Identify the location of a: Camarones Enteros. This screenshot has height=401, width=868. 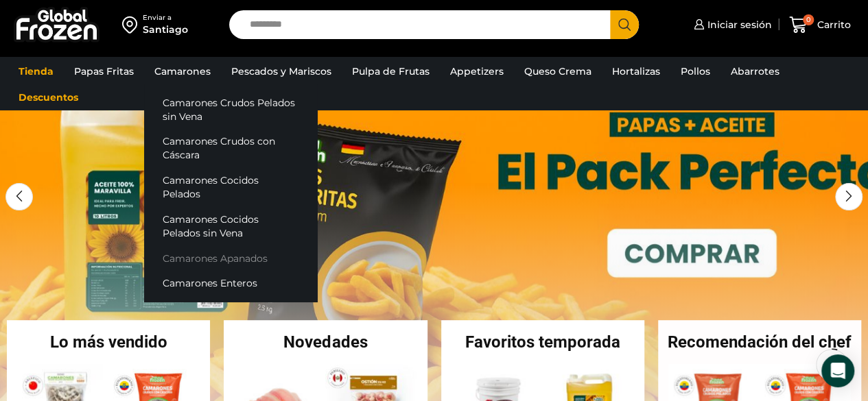
(231, 283).